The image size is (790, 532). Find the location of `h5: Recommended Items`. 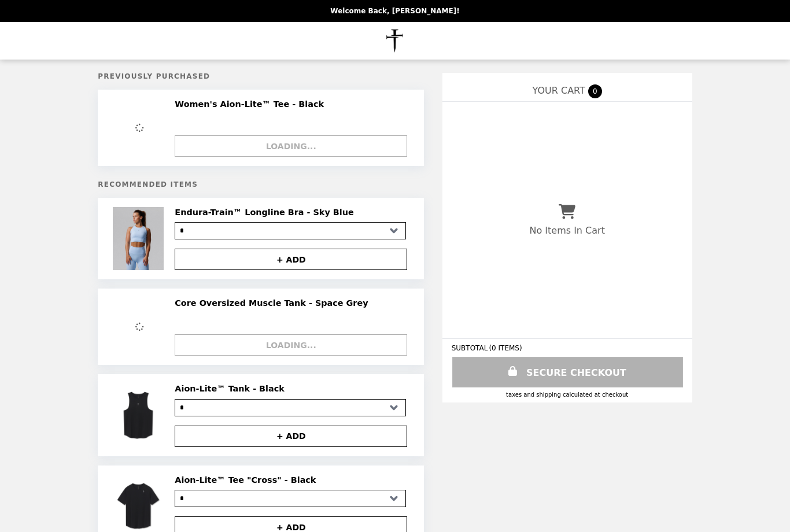

h5: Recommended Items is located at coordinates (260, 185).